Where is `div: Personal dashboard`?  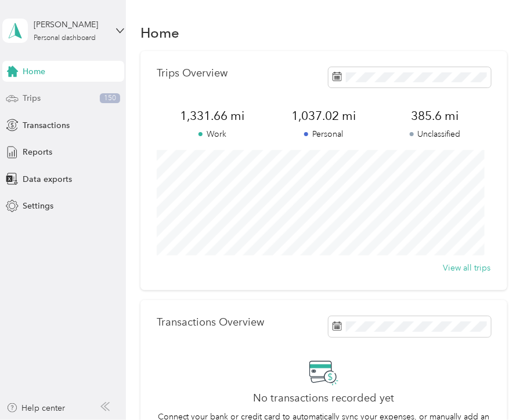
div: Personal dashboard is located at coordinates (65, 38).